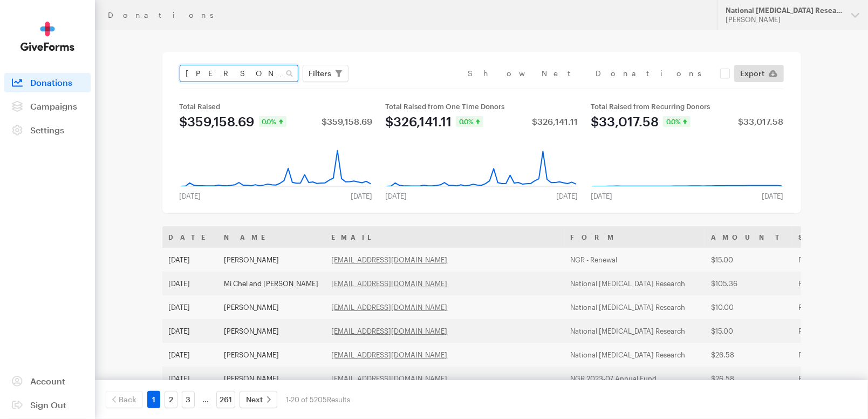 The width and height of the screenshot is (868, 419). I want to click on a: Account, so click(48, 382).